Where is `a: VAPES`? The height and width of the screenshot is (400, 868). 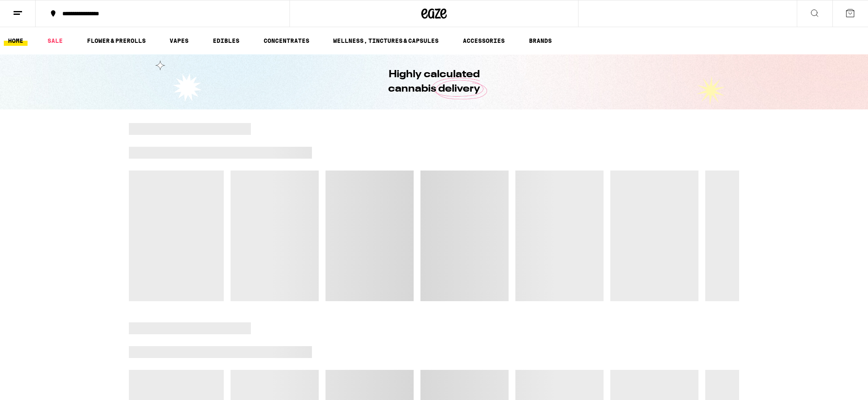 a: VAPES is located at coordinates (179, 41).